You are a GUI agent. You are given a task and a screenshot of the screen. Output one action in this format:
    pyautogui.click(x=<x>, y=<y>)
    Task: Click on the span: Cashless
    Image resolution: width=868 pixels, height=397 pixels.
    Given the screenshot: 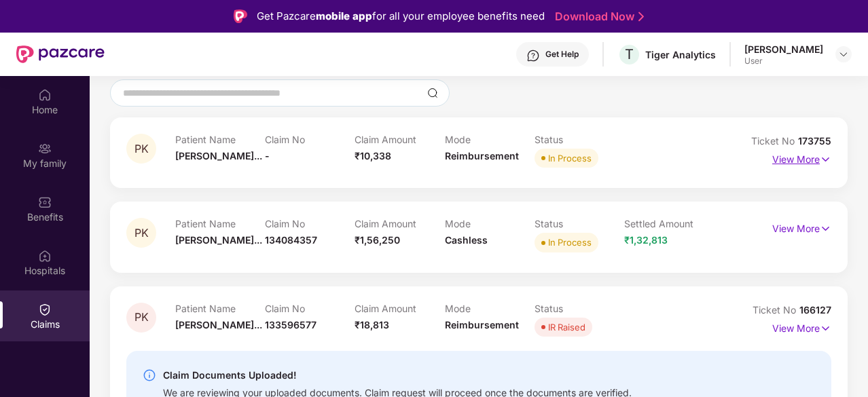 What is the action you would take?
    pyautogui.click(x=466, y=240)
    